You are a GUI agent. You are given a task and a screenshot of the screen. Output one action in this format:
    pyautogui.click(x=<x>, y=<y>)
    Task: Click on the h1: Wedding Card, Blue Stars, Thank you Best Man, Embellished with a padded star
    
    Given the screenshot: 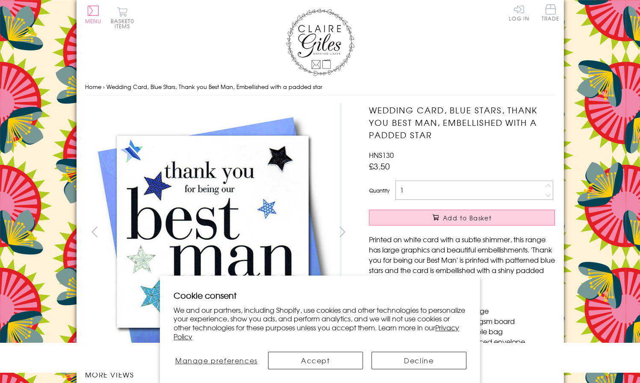 What is the action you would take?
    pyautogui.click(x=462, y=122)
    